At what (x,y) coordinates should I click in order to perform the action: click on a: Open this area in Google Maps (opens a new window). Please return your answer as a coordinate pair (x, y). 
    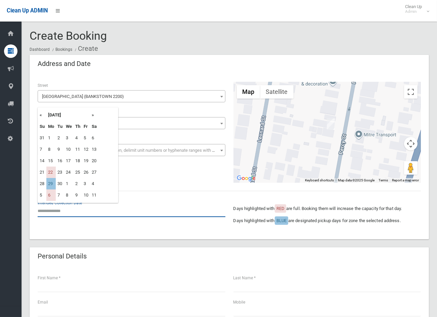
    Looking at the image, I should click on (246, 178).